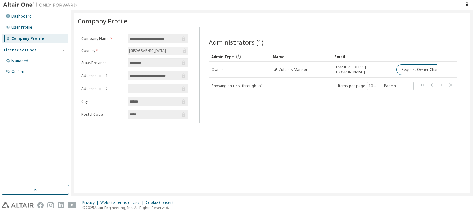  I want to click on img: youtube.svg, so click(72, 205).